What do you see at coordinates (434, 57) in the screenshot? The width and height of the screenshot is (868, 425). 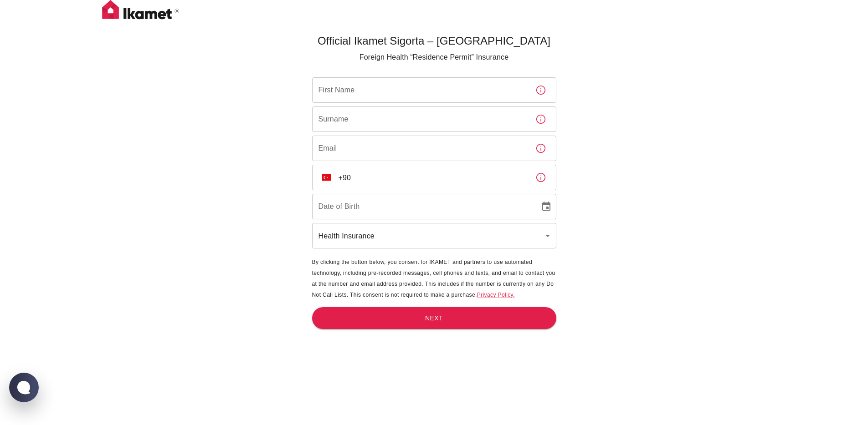 I see `p: Foreign Health “Residence Permit” Insurance` at bounding box center [434, 57].